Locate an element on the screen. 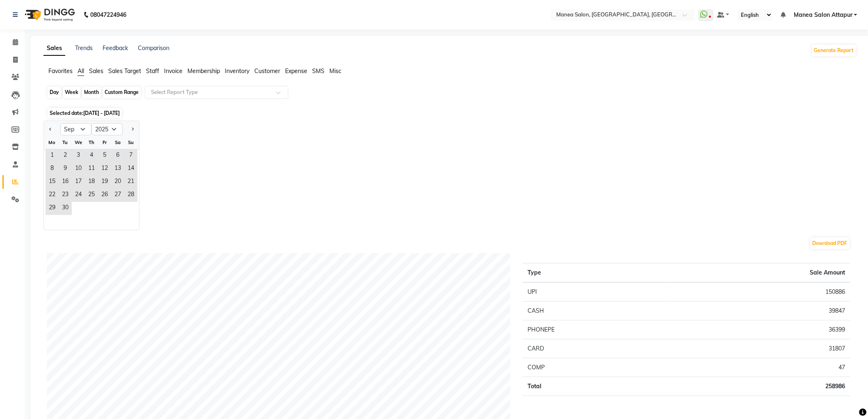  span: 9 is located at coordinates (65, 169).